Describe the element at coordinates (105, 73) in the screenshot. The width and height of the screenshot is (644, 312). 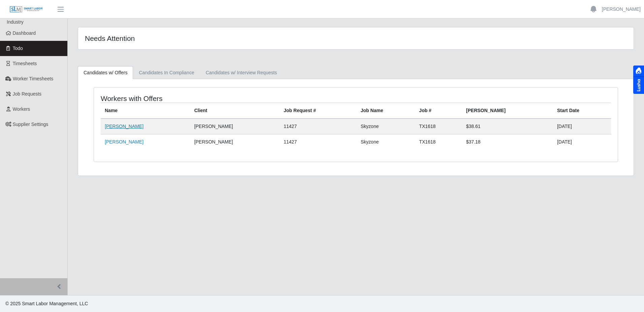
I see `a: Candidates w/ Offers` at that location.